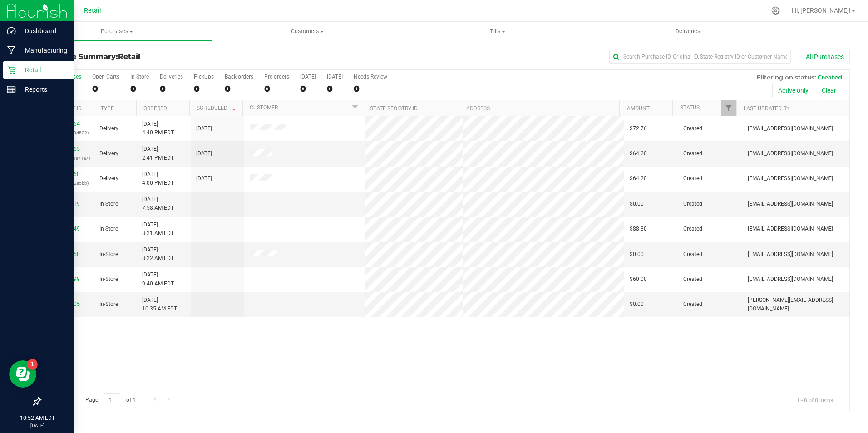 This screenshot has height=433, width=868. I want to click on p: Dashboard, so click(43, 31).